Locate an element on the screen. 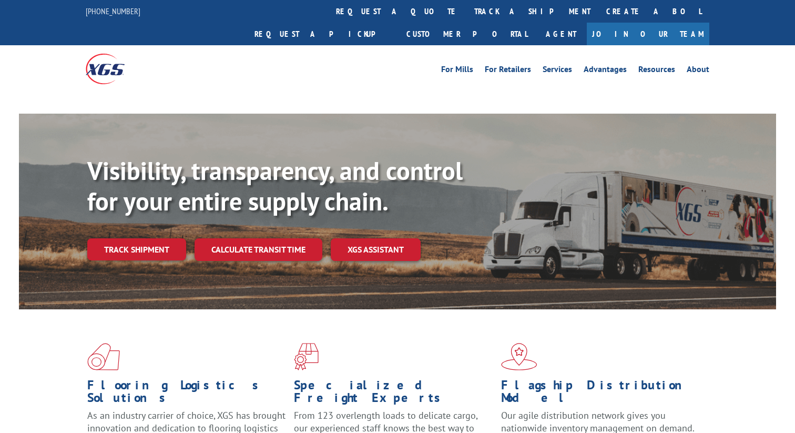  a: For Retailers is located at coordinates (508, 71).